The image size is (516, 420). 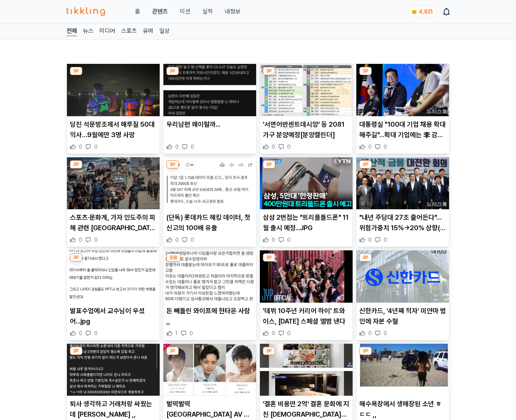 I want to click on img: 벌떡벌떡 일본 AV 남배우 연령 근황, so click(x=210, y=370).